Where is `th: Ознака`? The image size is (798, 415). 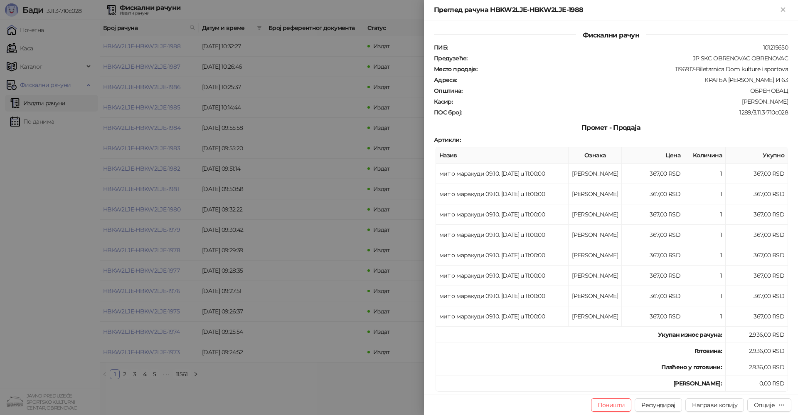
th: Ознака is located at coordinates (595, 155).